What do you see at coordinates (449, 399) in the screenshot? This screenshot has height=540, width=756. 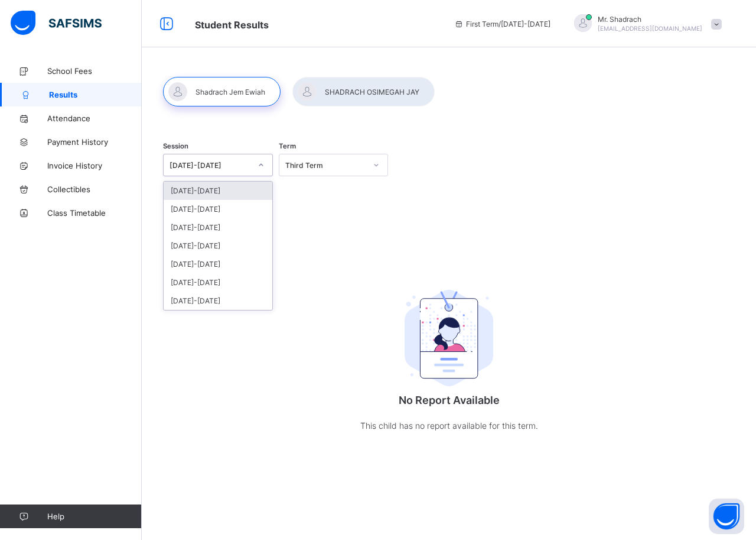 I see `p: No Report Available` at bounding box center [449, 399].